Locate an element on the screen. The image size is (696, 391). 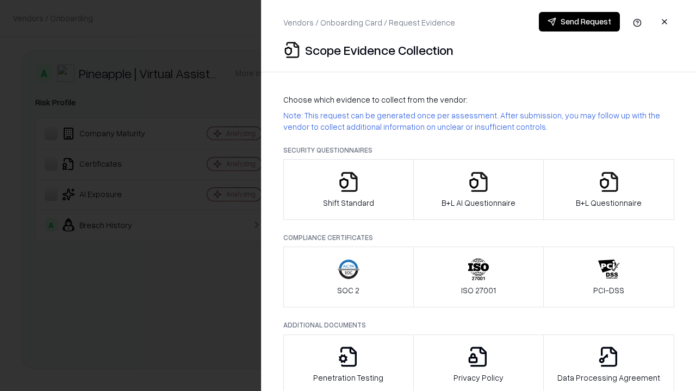
p: PCI-DSS is located at coordinates (608, 290).